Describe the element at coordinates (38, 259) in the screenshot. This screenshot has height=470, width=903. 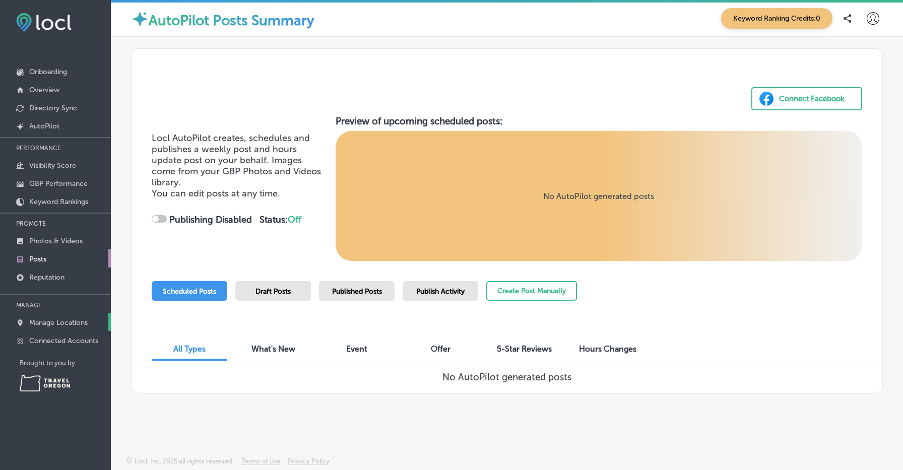
I see `p: Posts` at that location.